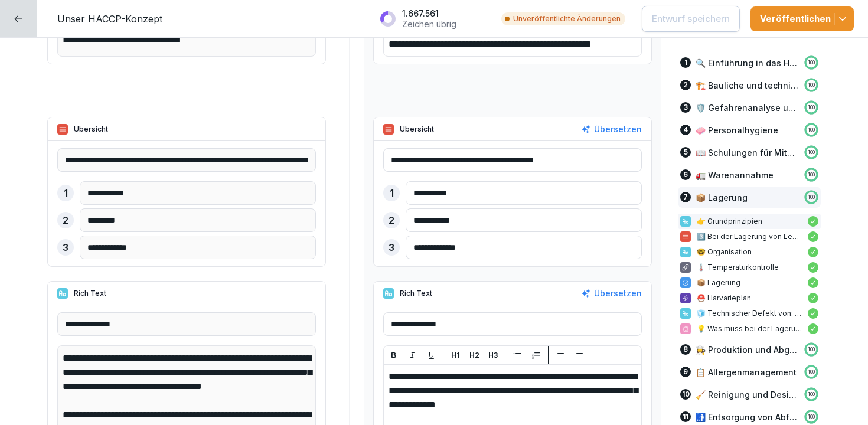 This screenshot has height=425, width=868. Describe the element at coordinates (432, 18) in the screenshot. I see `button: 1.667.561Zeichen übrig` at that location.